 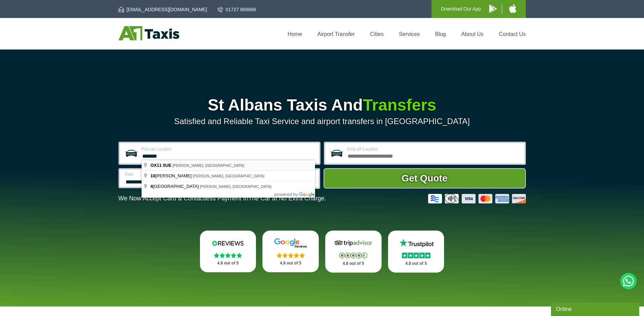 I want to click on img: A1 Taxis iPhone App, so click(x=513, y=9).